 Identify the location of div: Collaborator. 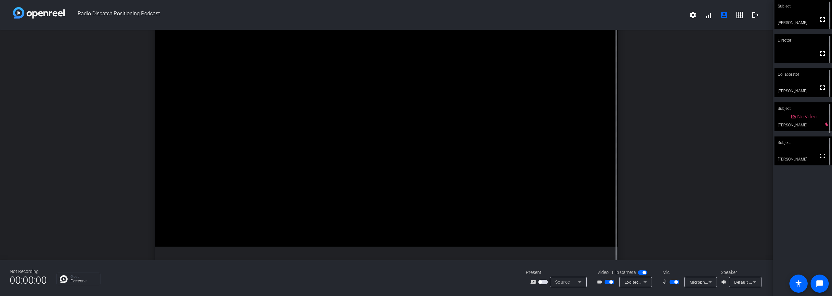
(804, 74).